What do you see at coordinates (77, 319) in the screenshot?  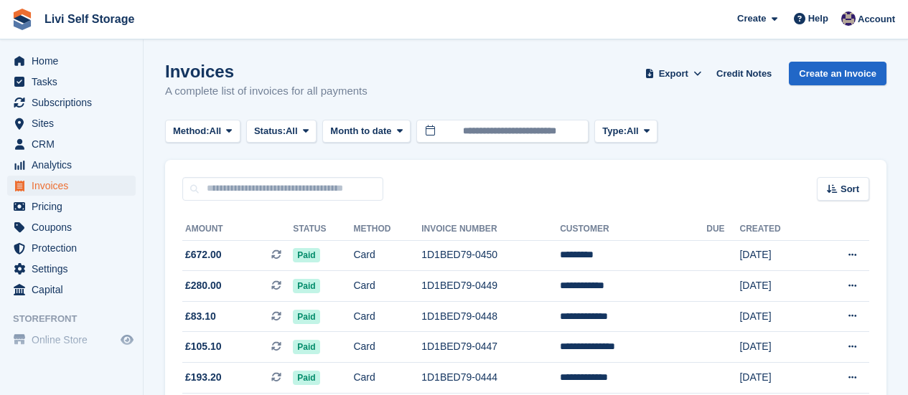 I see `span: Storefront` at bounding box center [77, 319].